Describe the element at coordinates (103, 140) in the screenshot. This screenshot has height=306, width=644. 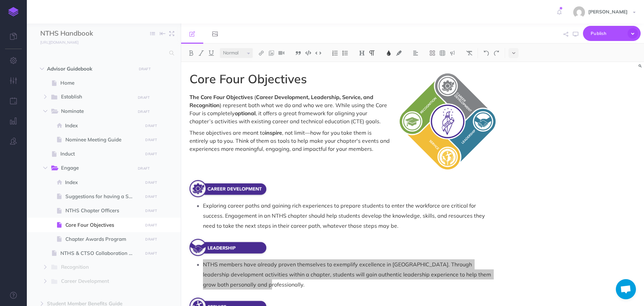
I see `span: Nominee Meeting Guide` at that location.